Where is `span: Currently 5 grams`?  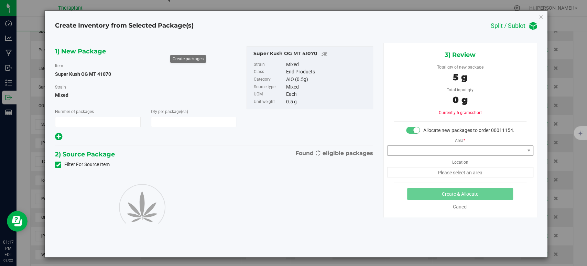
span: Currently 5 grams is located at coordinates (460, 112).